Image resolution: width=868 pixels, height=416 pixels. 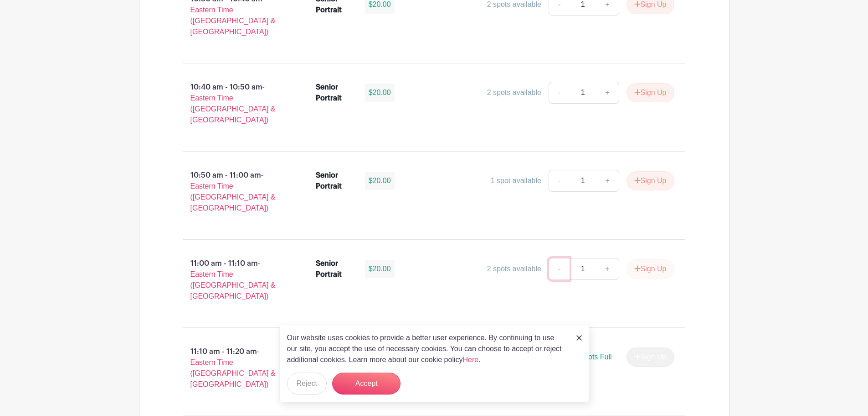 I want to click on img: close_button-5f87c8562297e5c2d7936805f587ecaba9071eb48480494691a3f1689db116b3.svg, so click(x=579, y=337).